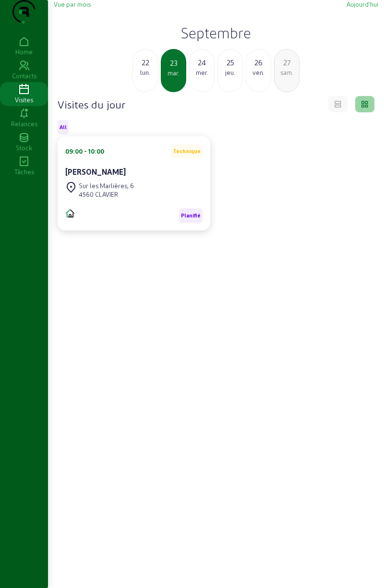  I want to click on div: jeu., so click(230, 73).